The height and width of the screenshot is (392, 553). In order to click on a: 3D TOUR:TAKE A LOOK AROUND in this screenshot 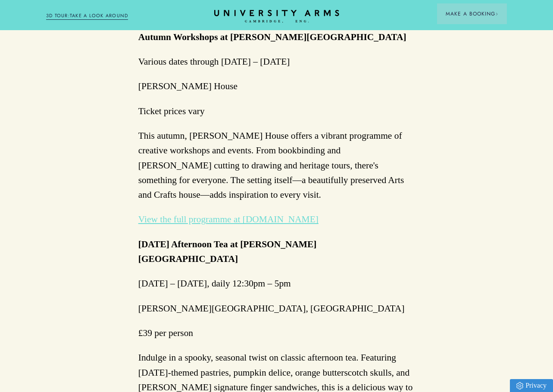, I will do `click(87, 16)`.